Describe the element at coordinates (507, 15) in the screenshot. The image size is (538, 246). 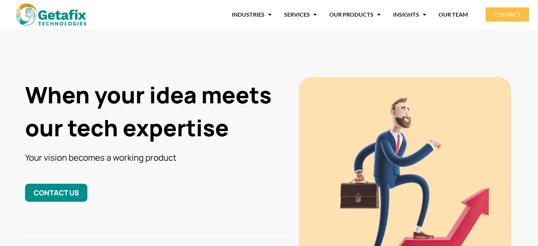
I see `a: CONTACT` at that location.